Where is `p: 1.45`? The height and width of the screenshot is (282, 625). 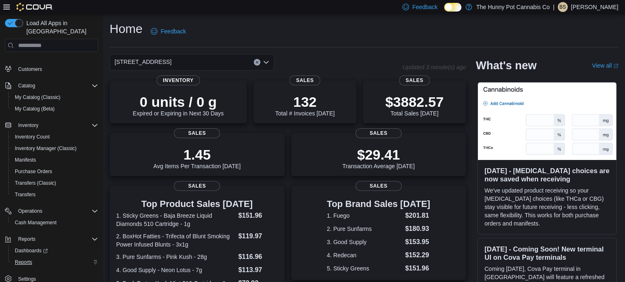 p: 1.45 is located at coordinates (197, 154).